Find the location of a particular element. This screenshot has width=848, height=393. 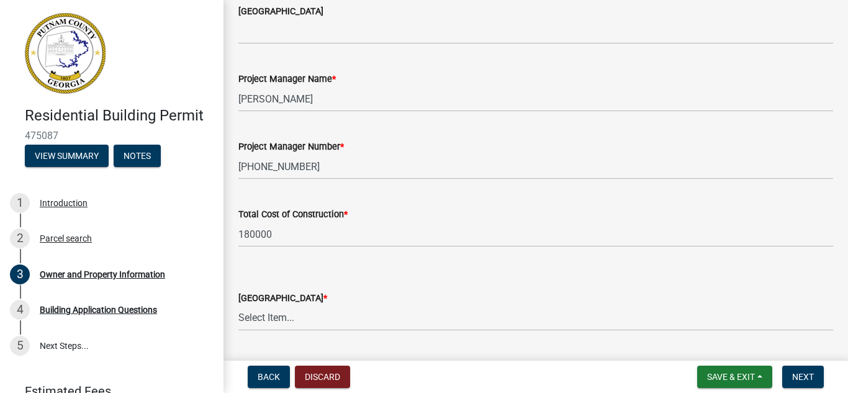

div: 5 is located at coordinates (20, 346).